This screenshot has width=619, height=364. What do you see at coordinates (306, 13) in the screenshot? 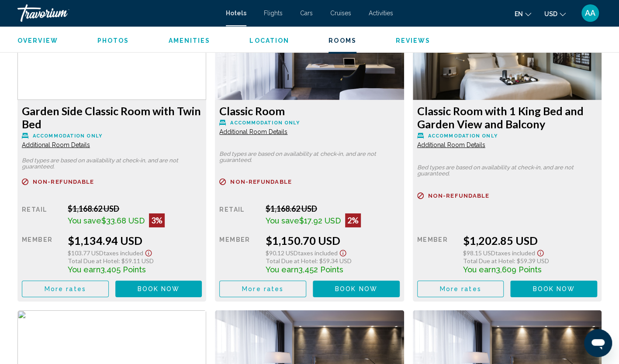
I see `a: Cars` at bounding box center [306, 13].